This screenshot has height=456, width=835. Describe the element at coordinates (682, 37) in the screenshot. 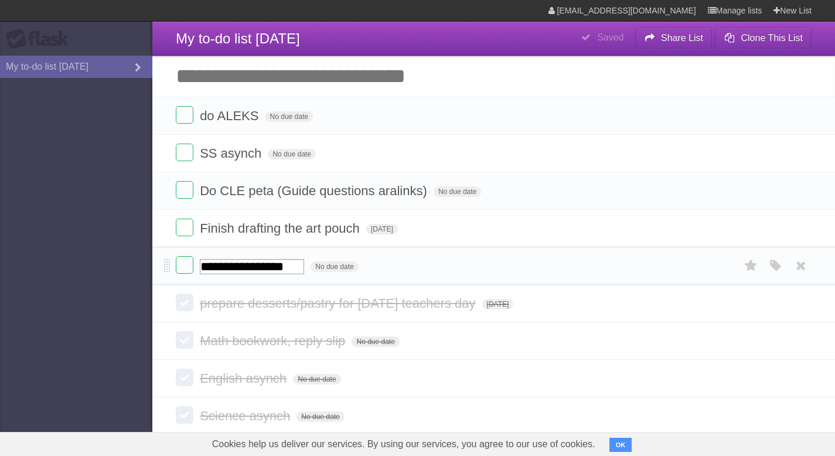

I see `b: Share List` at that location.